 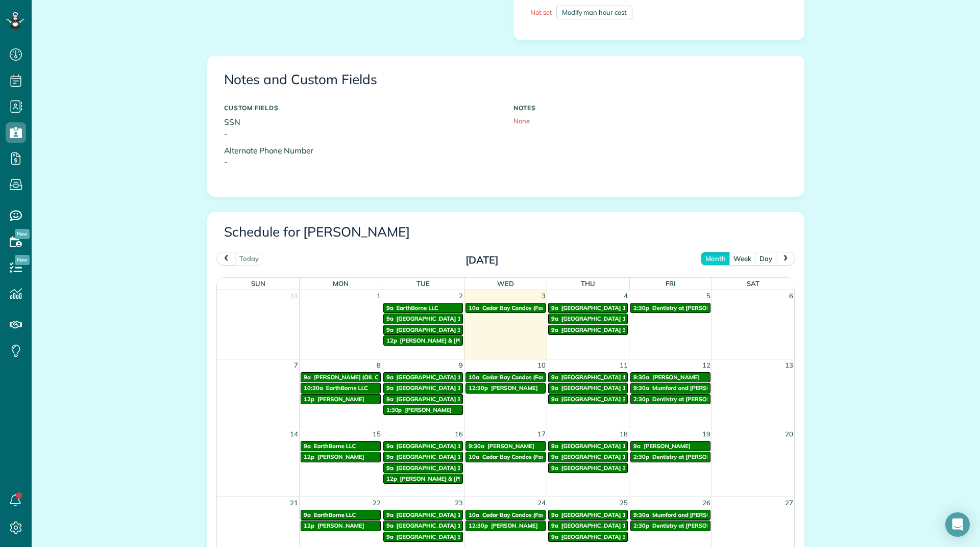 What do you see at coordinates (296, 365) in the screenshot?
I see `span: 7` at bounding box center [296, 365].